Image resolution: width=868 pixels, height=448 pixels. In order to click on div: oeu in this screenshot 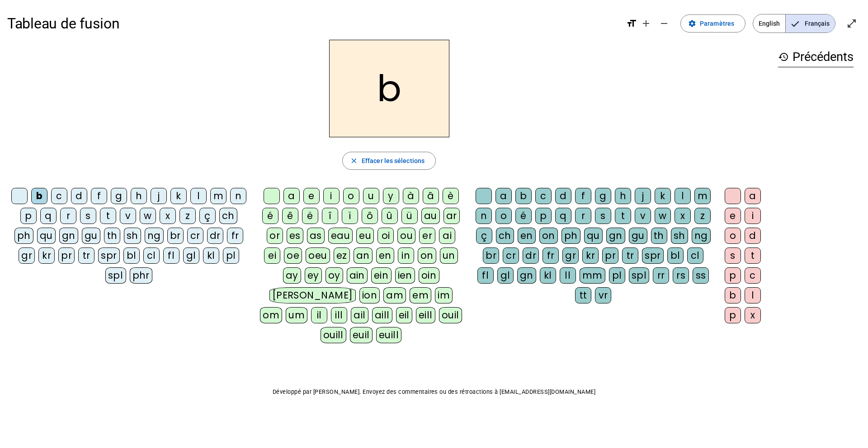, I will do `click(317, 256)`.